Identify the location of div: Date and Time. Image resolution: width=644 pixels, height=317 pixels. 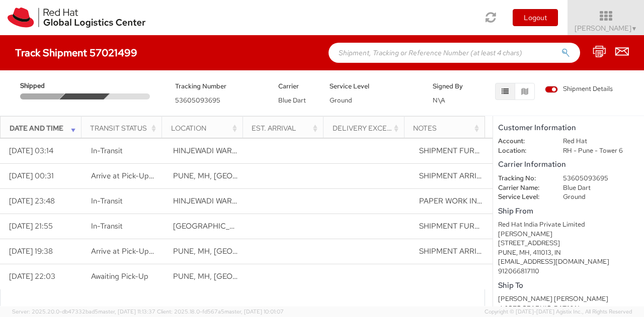
(44, 128).